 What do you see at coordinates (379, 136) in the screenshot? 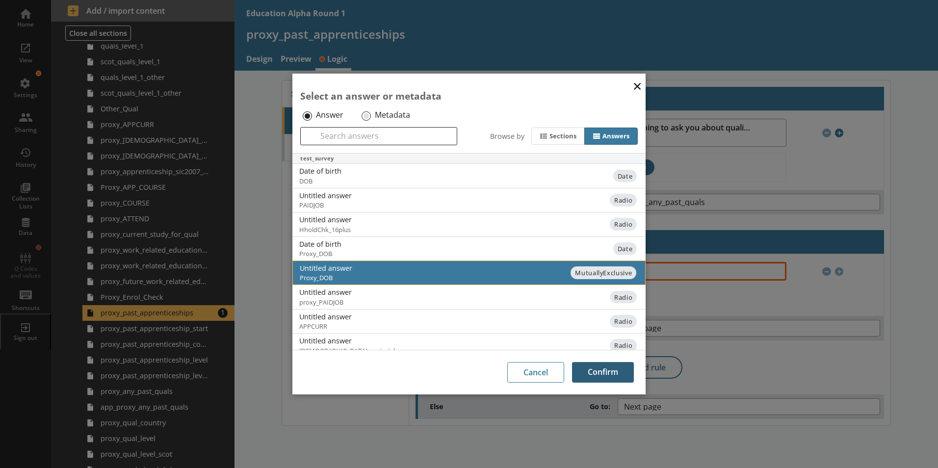
I see `input: Search answers` at bounding box center [379, 136].